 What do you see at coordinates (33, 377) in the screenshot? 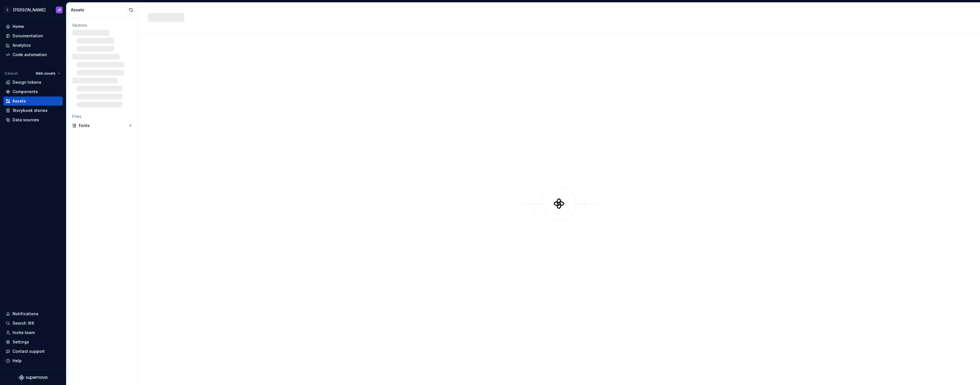
I see `svg: Supernova Logo` at bounding box center [33, 377].